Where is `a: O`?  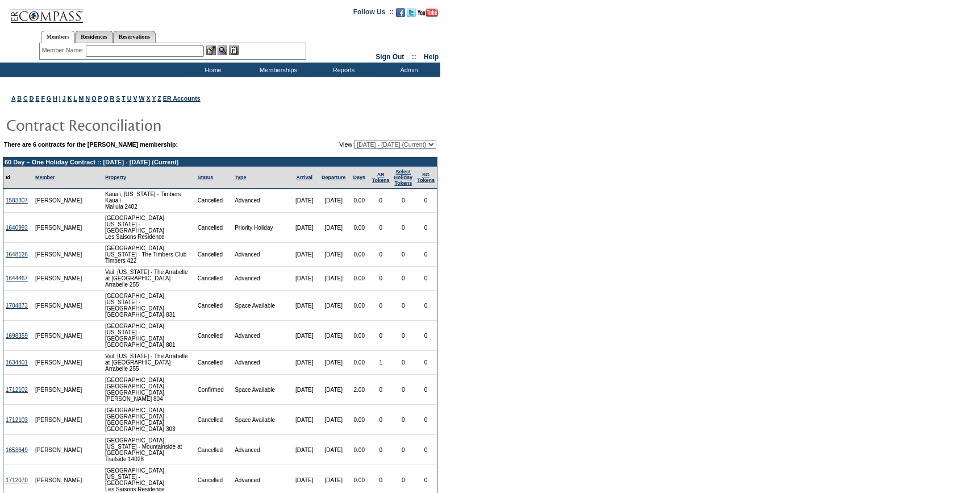 a: O is located at coordinates (94, 98).